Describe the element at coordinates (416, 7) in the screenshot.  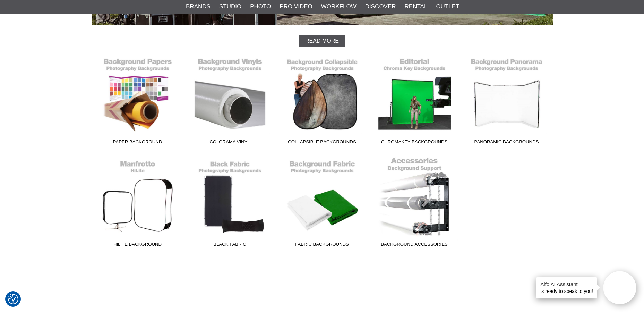
I see `a: Rental` at that location.